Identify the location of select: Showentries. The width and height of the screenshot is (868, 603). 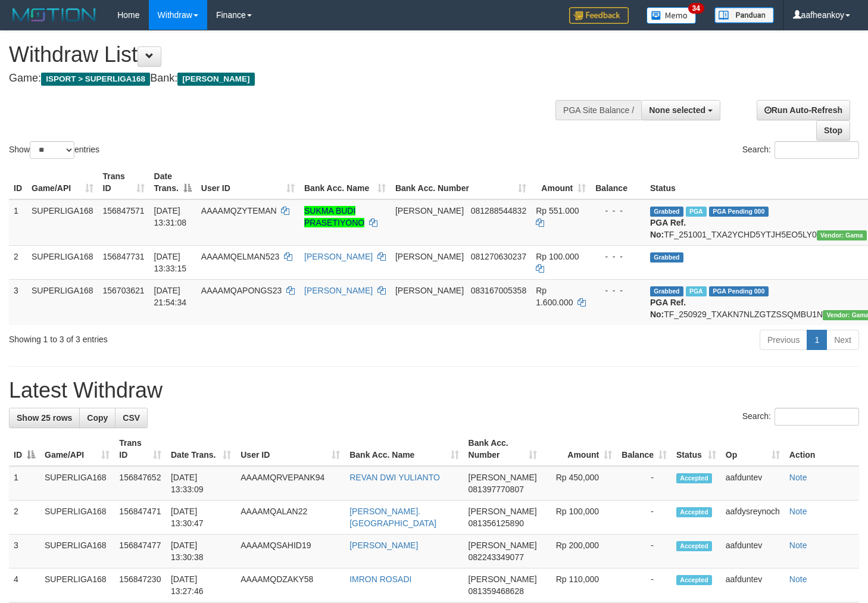
(52, 150).